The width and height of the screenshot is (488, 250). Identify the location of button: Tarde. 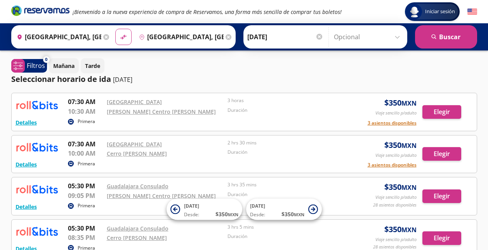
(92, 66).